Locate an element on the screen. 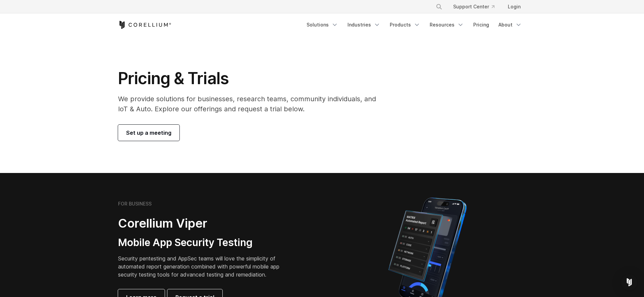 Image resolution: width=644 pixels, height=297 pixels. h6: FOR BUSINESS is located at coordinates (135, 203).